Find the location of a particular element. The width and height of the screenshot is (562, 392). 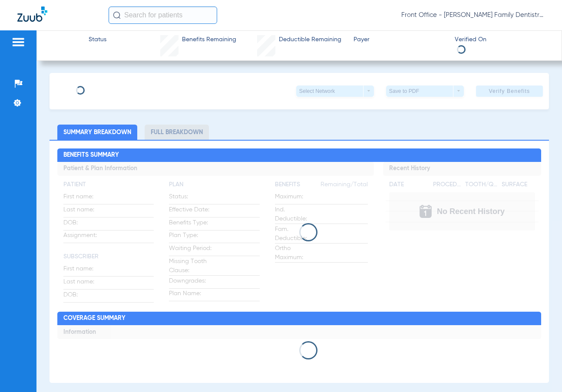

h2: Benefits Summary is located at coordinates (299, 156).